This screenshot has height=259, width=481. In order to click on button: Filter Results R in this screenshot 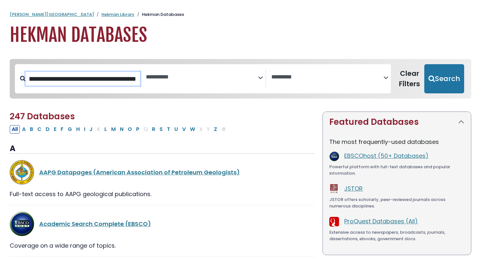, I will do `click(154, 129)`.